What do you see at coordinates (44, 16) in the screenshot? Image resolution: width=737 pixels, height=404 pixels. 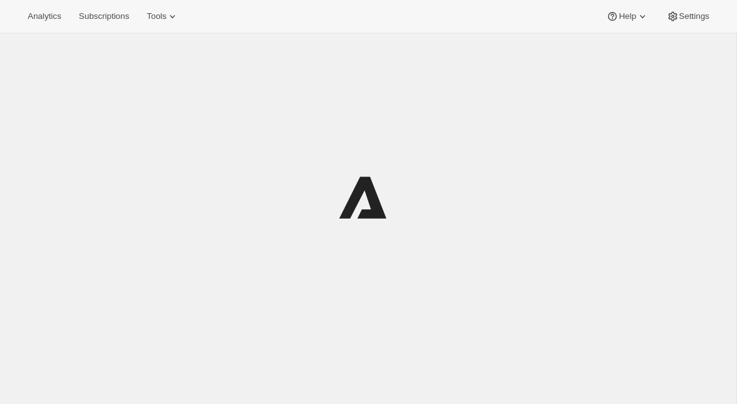 I see `span: Analytics` at bounding box center [44, 16].